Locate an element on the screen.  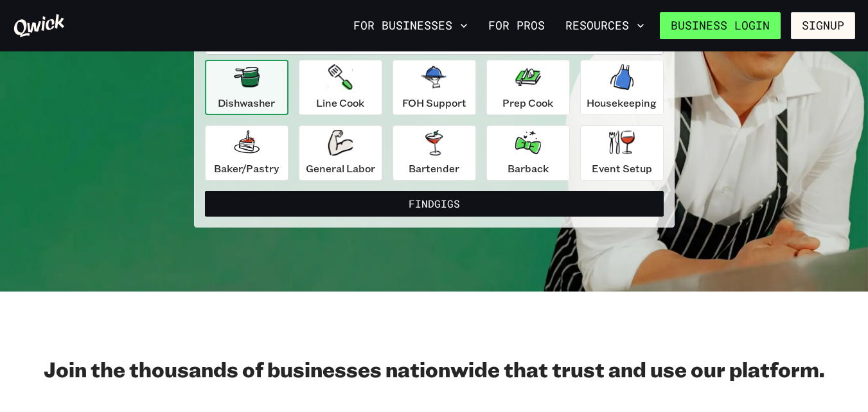
p: FOH Support is located at coordinates (434, 103).